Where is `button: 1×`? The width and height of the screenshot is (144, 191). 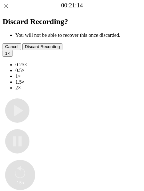
button: 1× is located at coordinates (7, 53).